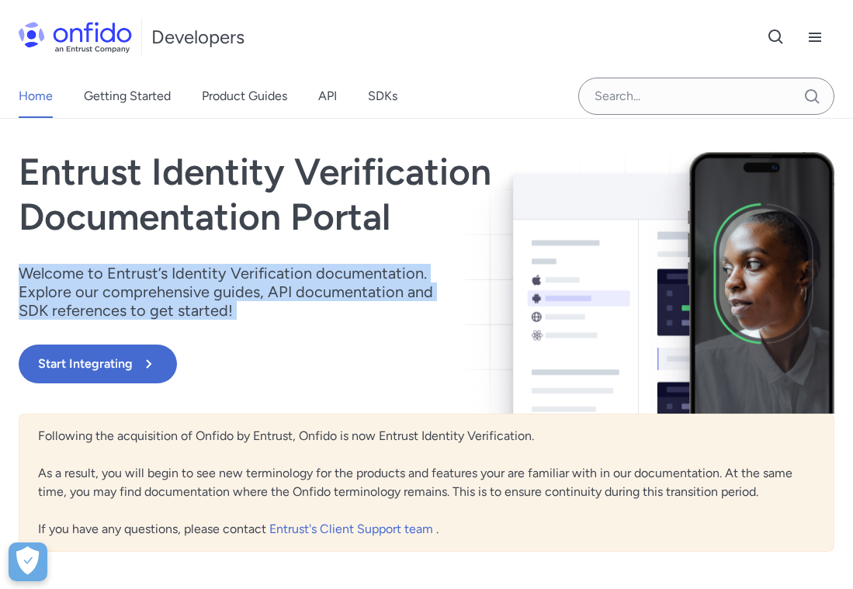 The height and width of the screenshot is (589, 853). Describe the element at coordinates (127, 96) in the screenshot. I see `a: Getting Started` at that location.